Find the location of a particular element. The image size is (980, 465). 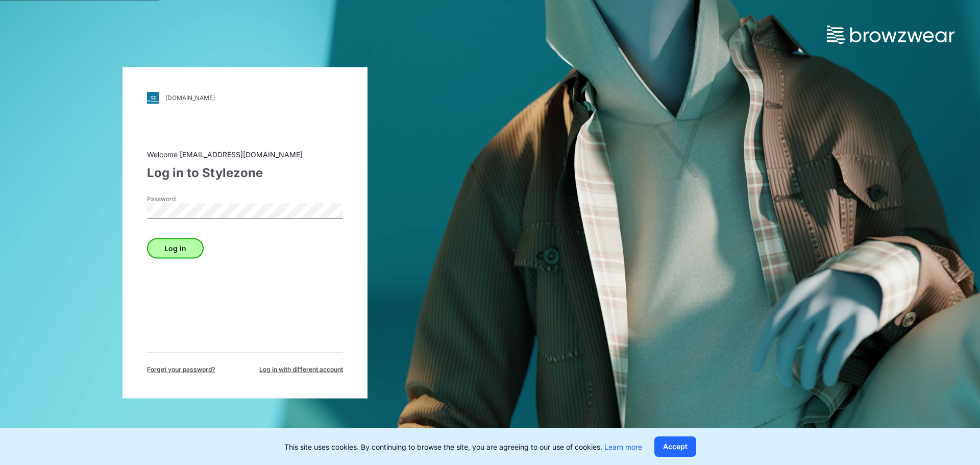

div: Log in to Stylezone is located at coordinates (245, 172).